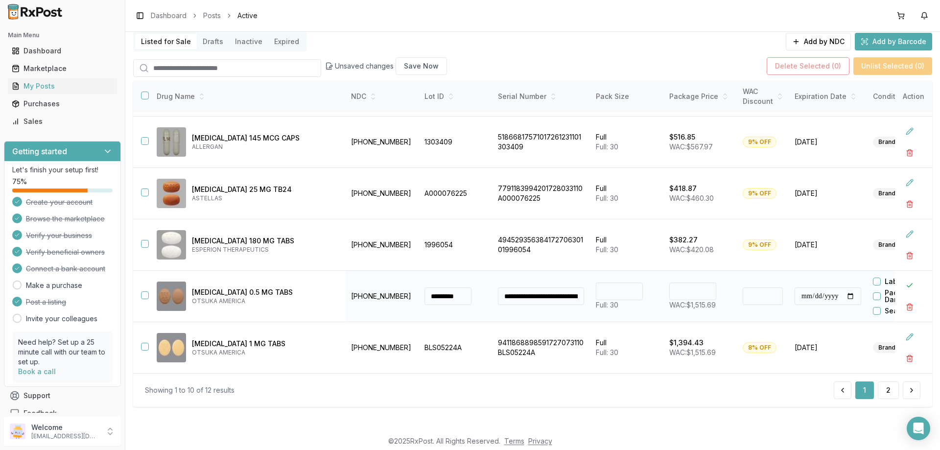 This screenshot has width=940, height=450. Describe the element at coordinates (35, 12) in the screenshot. I see `img: RxPost Logo` at that location.